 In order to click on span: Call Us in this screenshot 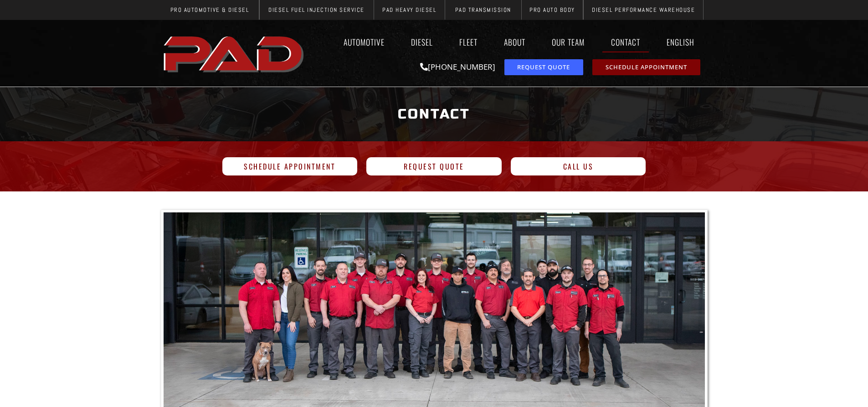, I will do `click(578, 166)`.